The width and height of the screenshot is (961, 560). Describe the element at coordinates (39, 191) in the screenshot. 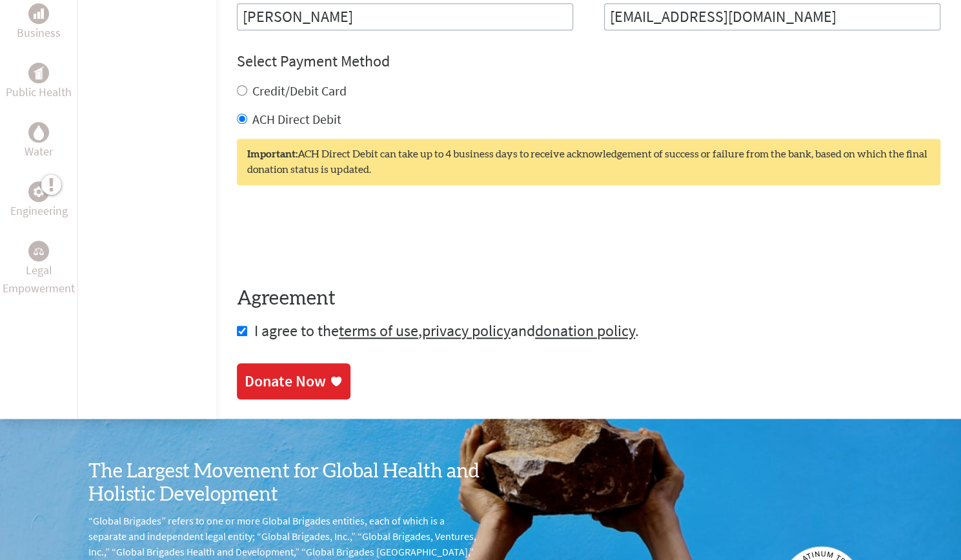

I see `div: Engineering` at that location.